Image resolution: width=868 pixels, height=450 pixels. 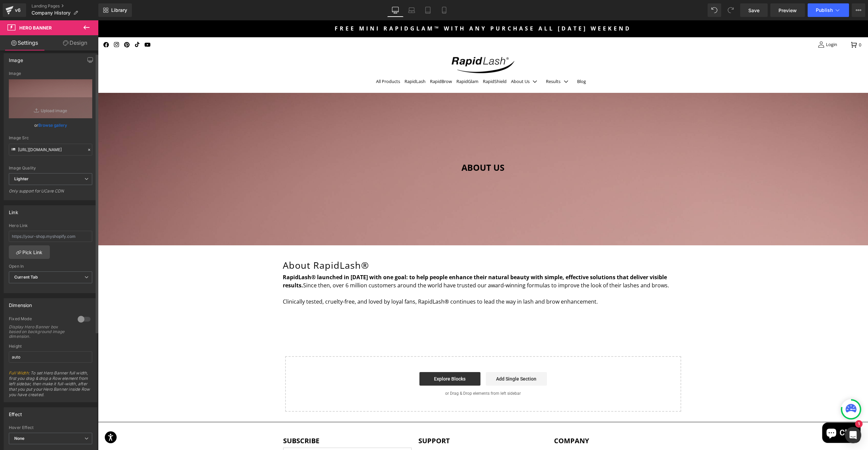 I want to click on a: Explore Blocks, so click(x=352, y=358).